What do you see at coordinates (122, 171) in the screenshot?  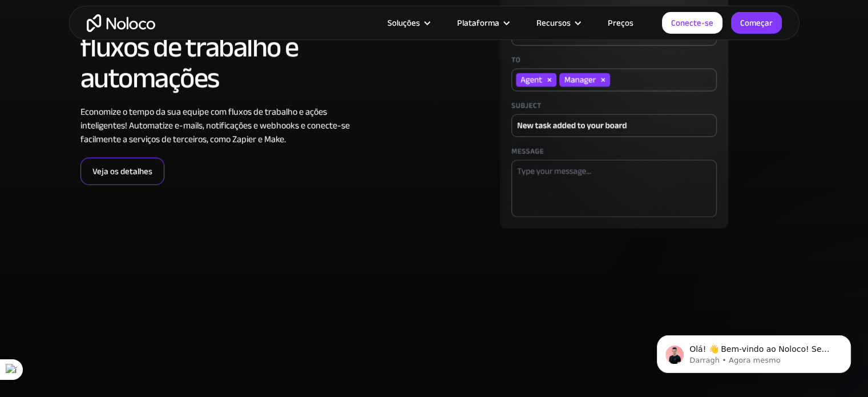 I see `a: Veja os detalhes` at bounding box center [122, 171].